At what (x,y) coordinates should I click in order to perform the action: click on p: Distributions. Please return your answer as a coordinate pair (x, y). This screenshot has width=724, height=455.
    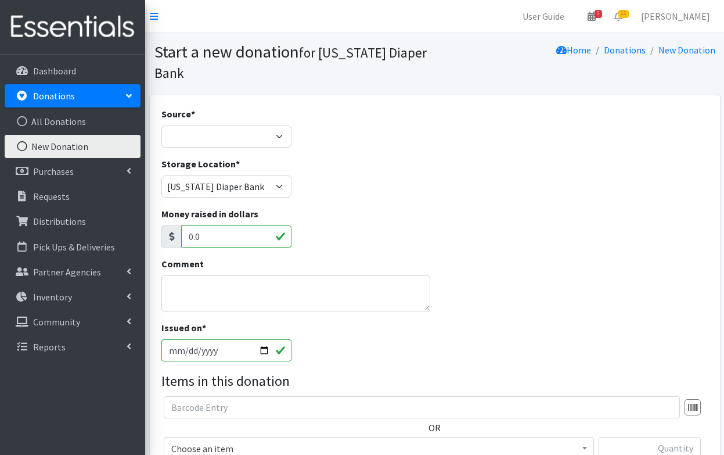
    Looking at the image, I should click on (59, 221).